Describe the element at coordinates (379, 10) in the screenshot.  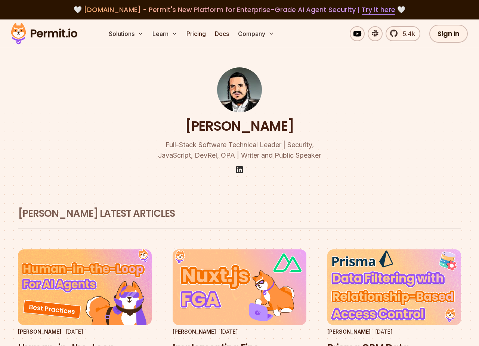
I see `a: Try it here` at that location.